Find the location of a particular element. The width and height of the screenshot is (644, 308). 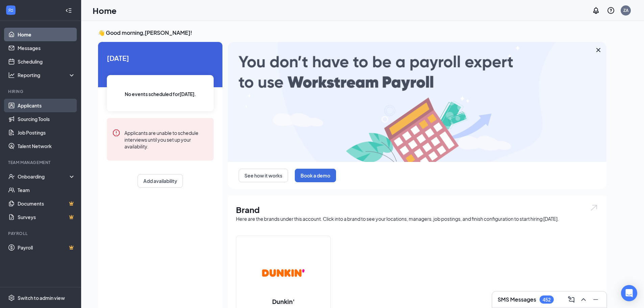

div: Here are the brands under this account. Click into a brand to see your locations, managers, job p... is located at coordinates (417, 219).